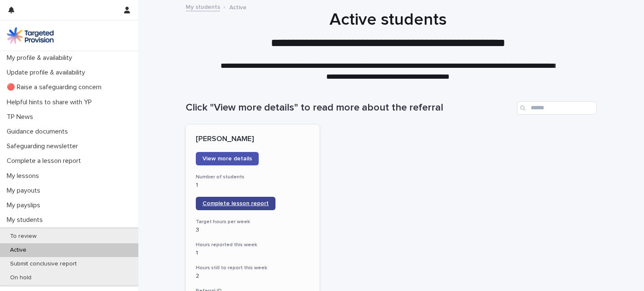 The height and width of the screenshot is (291, 644). What do you see at coordinates (557, 108) in the screenshot?
I see `input: Search` at bounding box center [557, 108].